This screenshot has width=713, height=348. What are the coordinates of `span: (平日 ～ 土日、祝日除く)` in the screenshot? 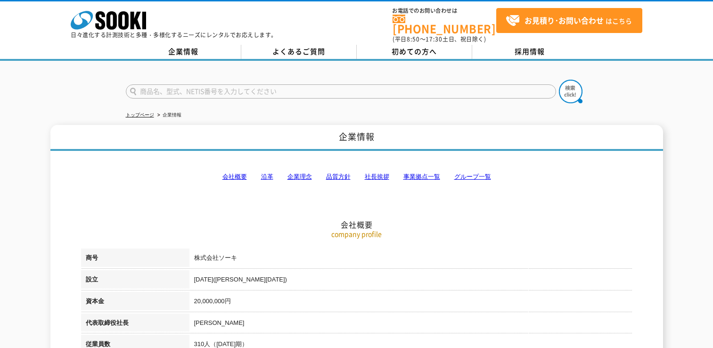 It's located at (439, 39).